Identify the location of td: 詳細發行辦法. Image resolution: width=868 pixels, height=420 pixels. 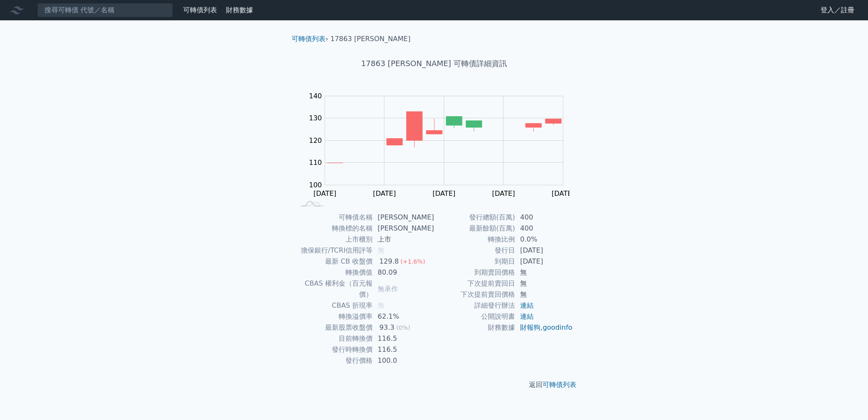
(474, 305).